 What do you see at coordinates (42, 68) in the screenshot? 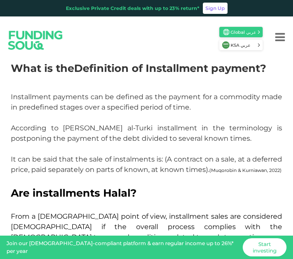
I see `span: What is the` at bounding box center [42, 68].